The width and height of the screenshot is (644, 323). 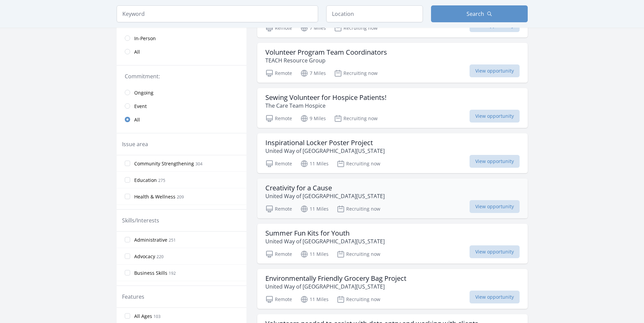 I want to click on input: Business Skills 192, so click(x=128, y=273).